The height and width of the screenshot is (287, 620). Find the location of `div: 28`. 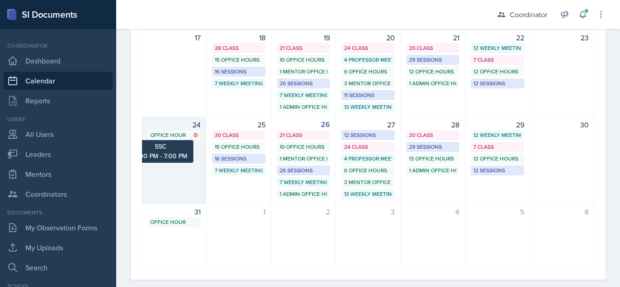

div: 28 is located at coordinates (433, 125).